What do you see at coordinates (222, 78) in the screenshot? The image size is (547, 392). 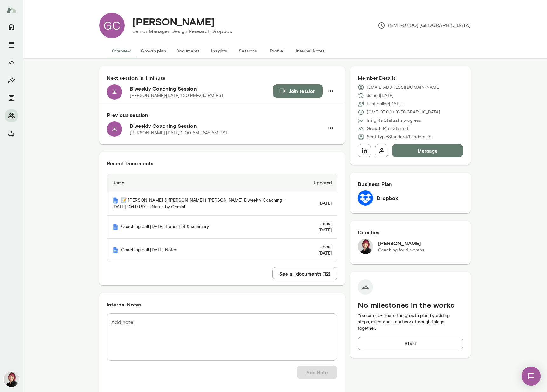 I see `h6: Next session in 1 minute` at bounding box center [222, 78].